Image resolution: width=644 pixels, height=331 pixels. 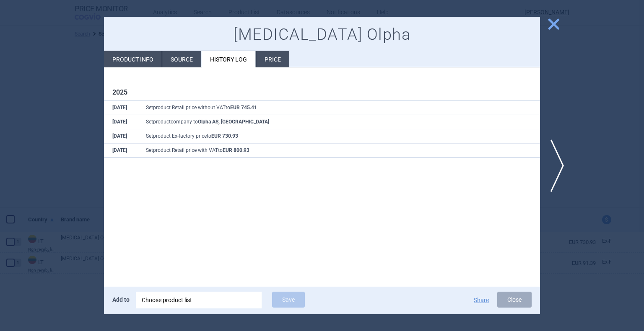 What do you see at coordinates (481, 300) in the screenshot?
I see `button: Share` at bounding box center [481, 300].